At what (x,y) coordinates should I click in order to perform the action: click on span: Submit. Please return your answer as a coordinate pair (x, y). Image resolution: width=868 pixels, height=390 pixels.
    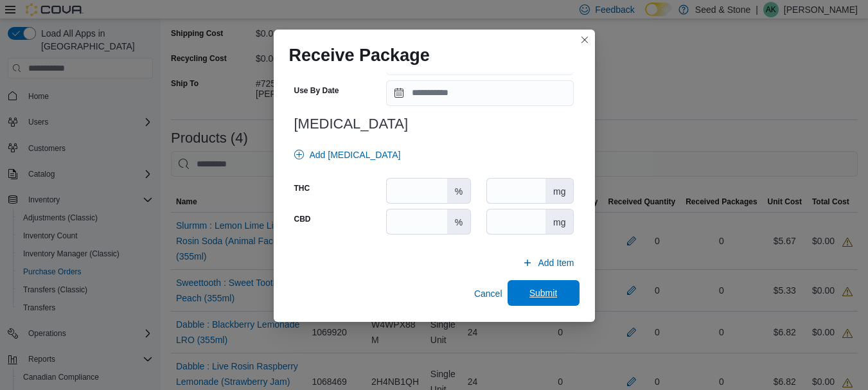
    Looking at the image, I should click on (544, 294).